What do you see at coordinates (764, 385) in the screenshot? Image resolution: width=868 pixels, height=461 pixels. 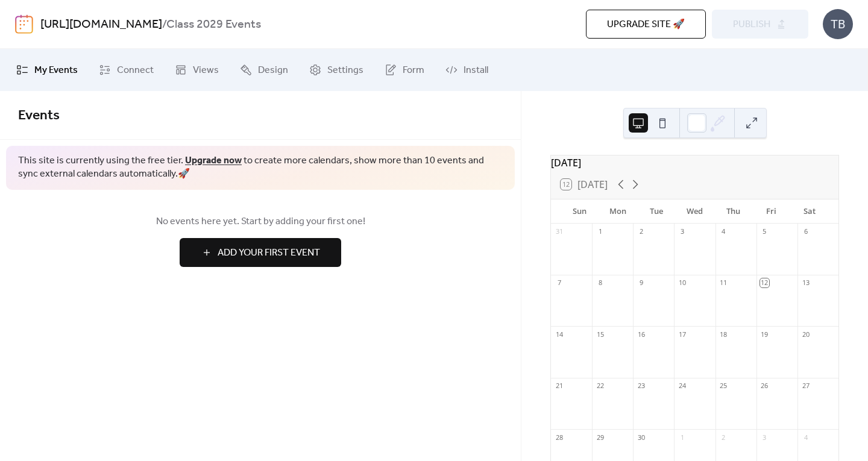 I see `div: 26` at bounding box center [764, 385].